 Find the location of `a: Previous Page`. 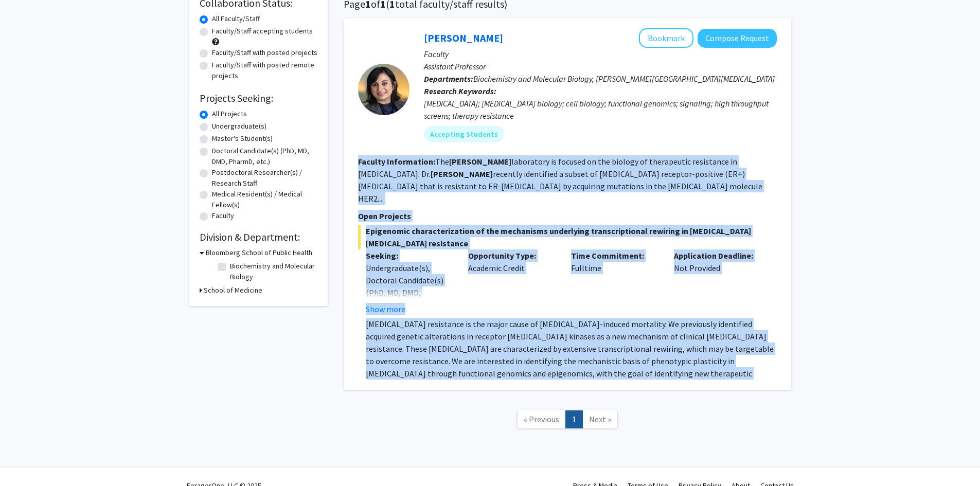

a: Previous Page is located at coordinates (541, 419).